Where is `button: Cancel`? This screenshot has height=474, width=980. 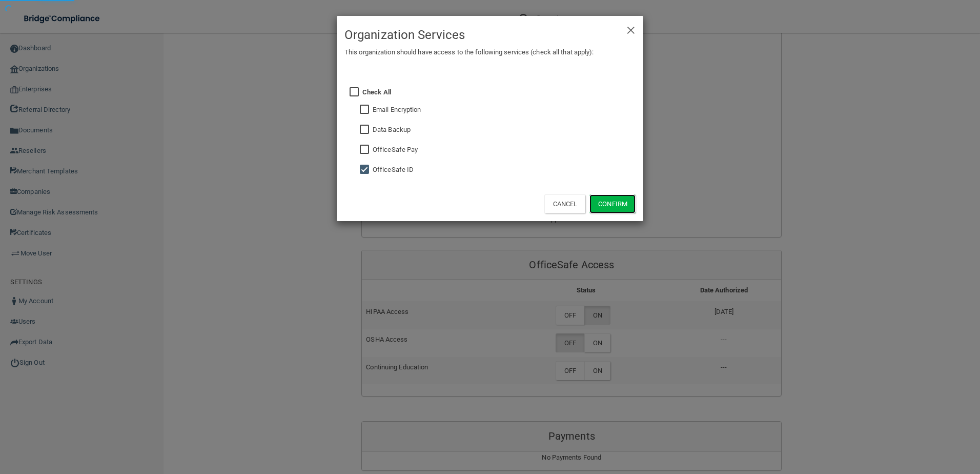 button: Cancel is located at coordinates (565, 204).